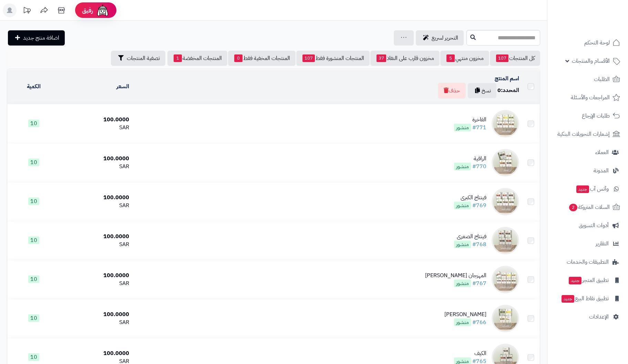 Image resolution: width=628 pixels, height=364 pixels. What do you see at coordinates (505, 163) in the screenshot?
I see `img: الراقية` at bounding box center [505, 163].